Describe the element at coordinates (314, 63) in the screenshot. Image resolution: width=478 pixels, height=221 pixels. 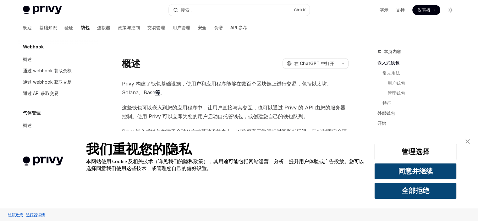
I see `font: 在 ChatGPT 中打开` at that location.